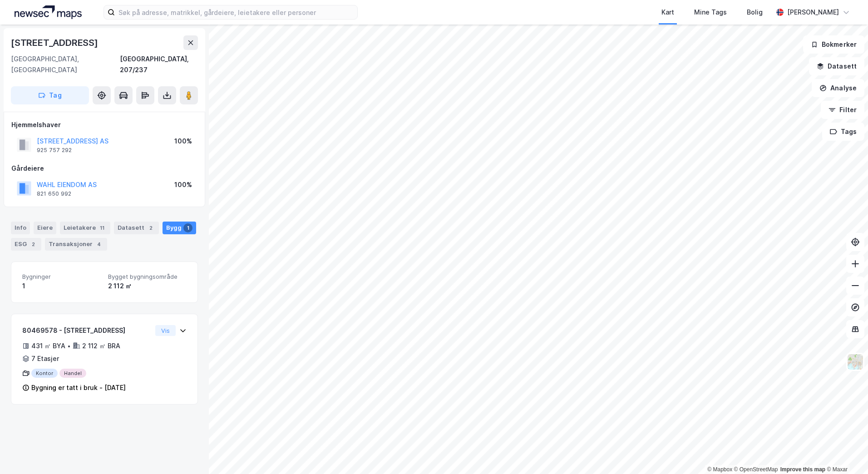 This screenshot has width=868, height=474. What do you see at coordinates (61, 276) in the screenshot?
I see `span: Bygninger` at bounding box center [61, 276].